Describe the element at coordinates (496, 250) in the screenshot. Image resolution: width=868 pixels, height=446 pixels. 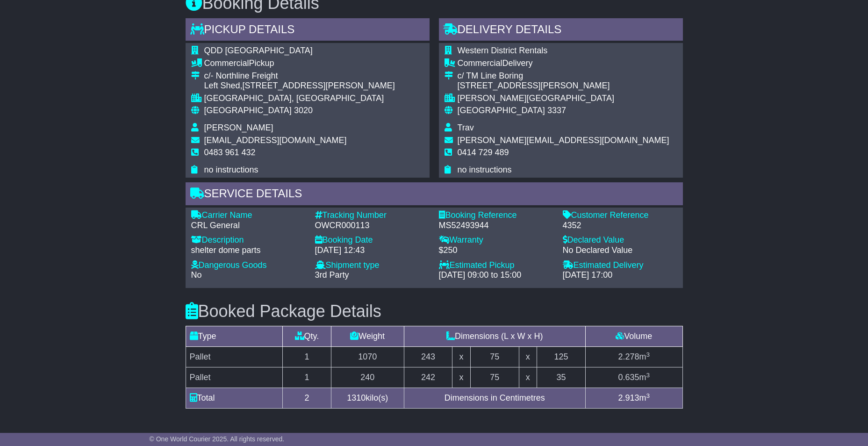
I see `div: $250` at that location.